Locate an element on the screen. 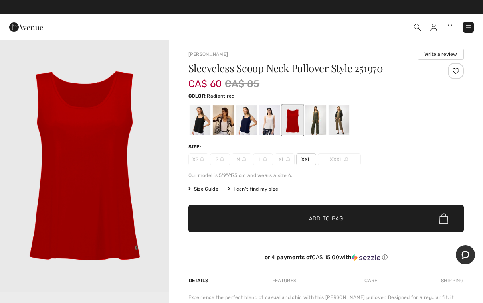 Image resolution: width=483 pixels, height=303 pixels. div: Our model is 5'9"/175 cm and wears a size 6. is located at coordinates (326, 175).